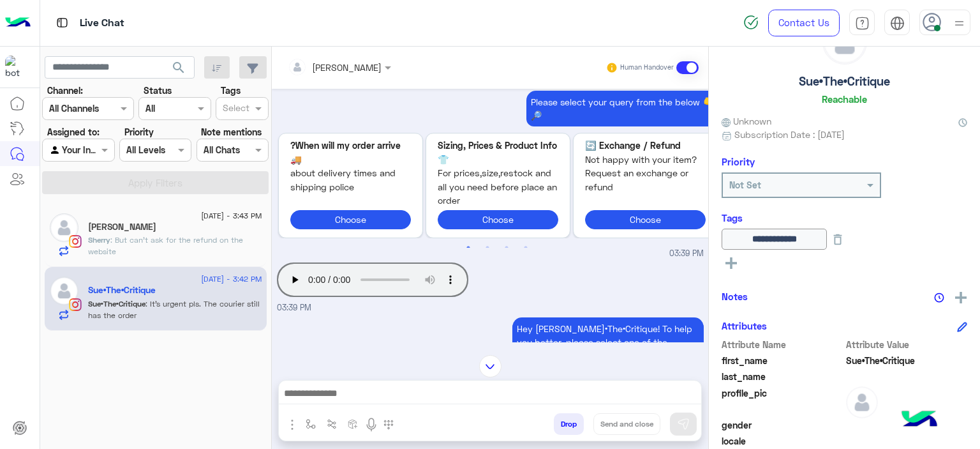 This screenshot has height=449, width=980. Describe the element at coordinates (782, 344) in the screenshot. I see `span: Attribute Name` at that location.